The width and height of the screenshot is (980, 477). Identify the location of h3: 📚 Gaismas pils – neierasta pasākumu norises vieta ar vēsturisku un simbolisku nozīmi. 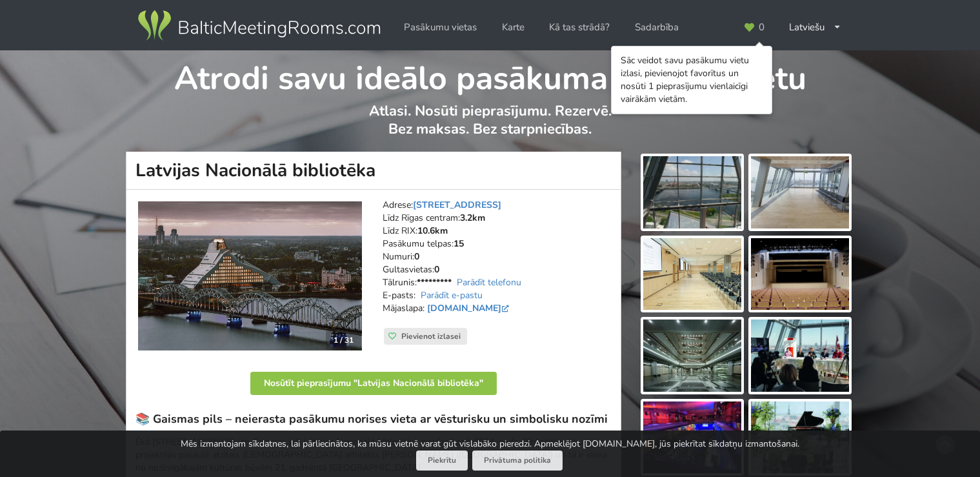
(374, 419).